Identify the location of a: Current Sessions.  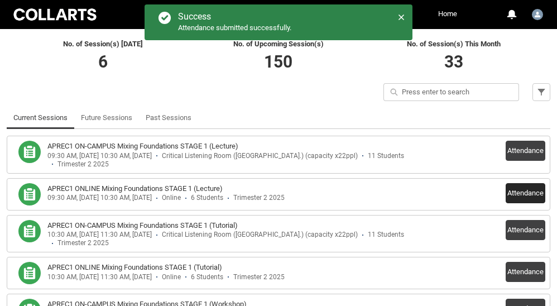
(40, 118).